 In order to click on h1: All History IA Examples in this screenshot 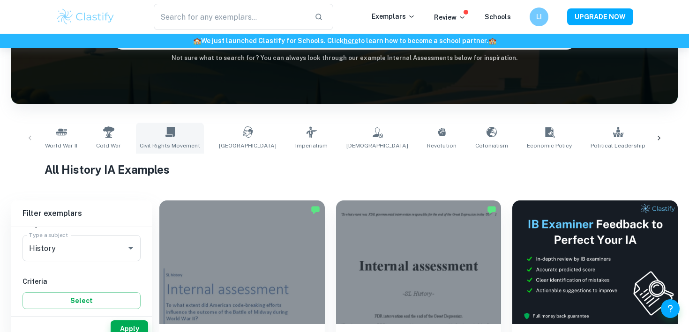, I will do `click(345, 170)`.